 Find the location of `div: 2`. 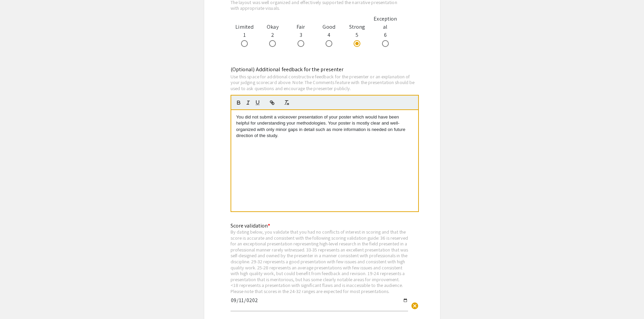

div: 2 is located at coordinates (273, 35).